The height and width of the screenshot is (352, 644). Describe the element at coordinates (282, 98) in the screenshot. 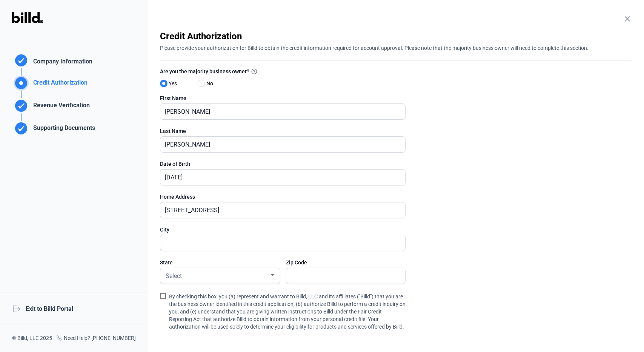

I see `div: First Name` at that location.